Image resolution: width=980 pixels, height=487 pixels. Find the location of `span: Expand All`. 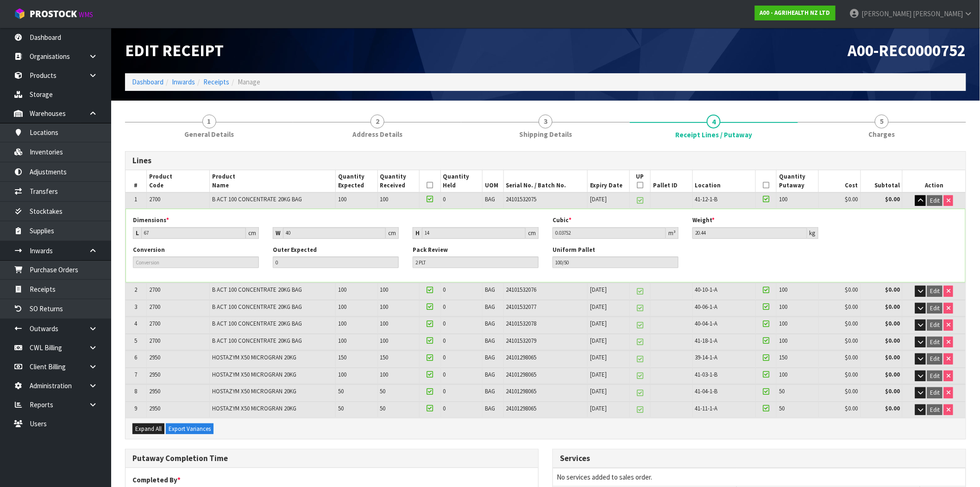

span: Expand All is located at coordinates (148, 428).